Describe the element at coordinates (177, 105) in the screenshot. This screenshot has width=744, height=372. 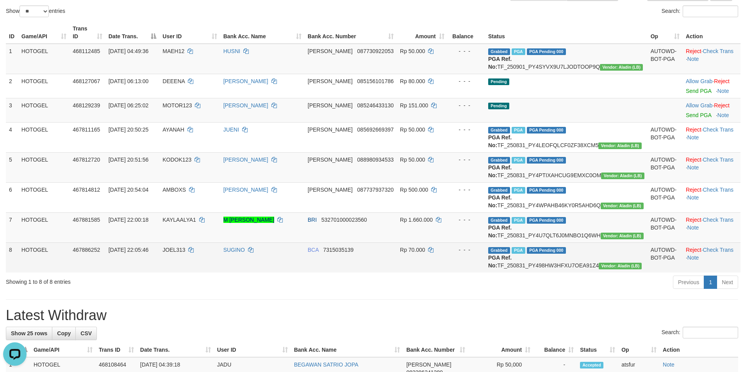
I see `span: MOTOR123` at that location.